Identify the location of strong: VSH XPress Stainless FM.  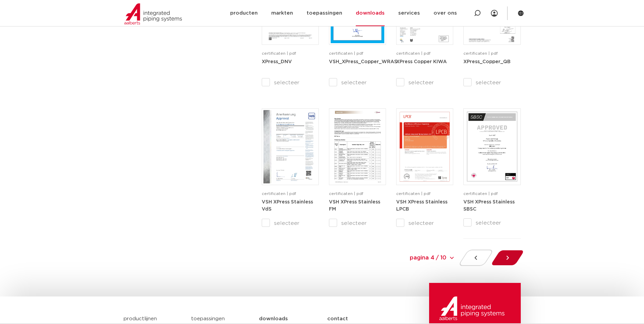
(354, 206).